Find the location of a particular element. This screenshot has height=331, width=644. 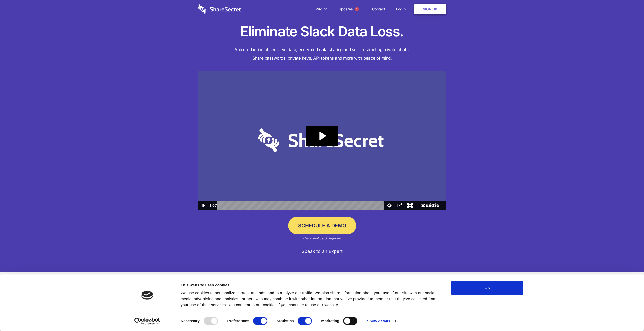

div: This website uses cookies is located at coordinates (310, 285).